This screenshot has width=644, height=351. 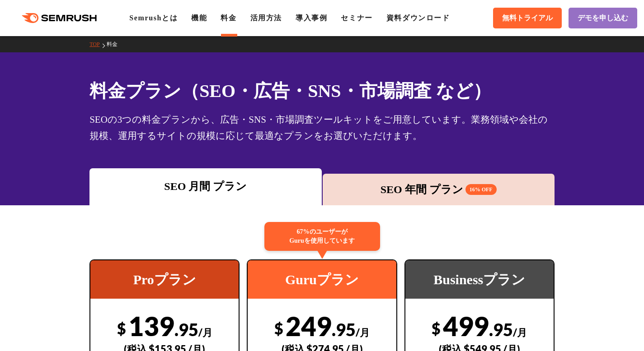 I want to click on div: SEO 年間 プラン, so click(x=438, y=189).